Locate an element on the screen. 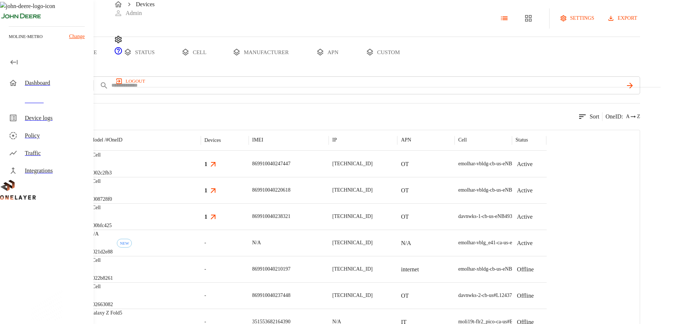 This screenshot has height=324, width=681. a: onelayer-support is located at coordinates (118, 53).